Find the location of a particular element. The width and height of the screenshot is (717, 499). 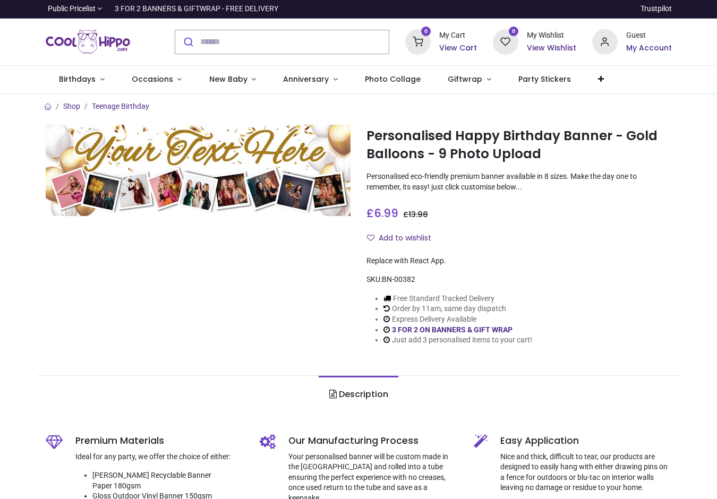

a: Giftwrap is located at coordinates (470, 80).